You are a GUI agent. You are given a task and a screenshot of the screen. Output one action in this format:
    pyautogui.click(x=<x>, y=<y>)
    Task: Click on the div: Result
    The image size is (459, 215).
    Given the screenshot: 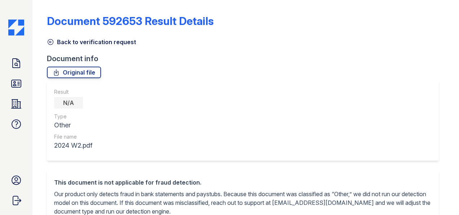 What is the action you would take?
    pyautogui.click(x=73, y=92)
    